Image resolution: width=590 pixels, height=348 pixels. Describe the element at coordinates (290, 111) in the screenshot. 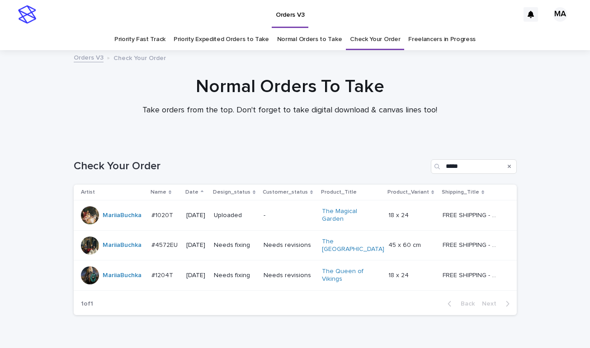

I see `p: Take orders from the top. Don't forget to take digital download & canvas lines too!` at that location.